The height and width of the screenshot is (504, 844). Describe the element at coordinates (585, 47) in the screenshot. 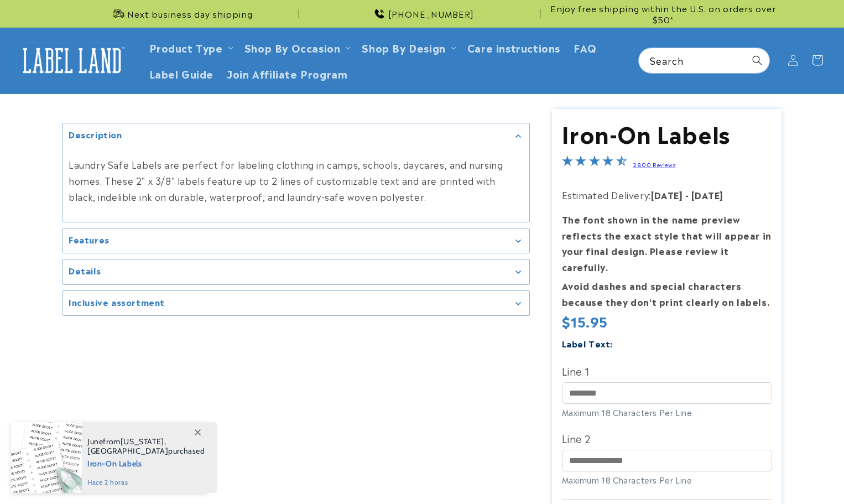

I see `a: FAQ` at that location.